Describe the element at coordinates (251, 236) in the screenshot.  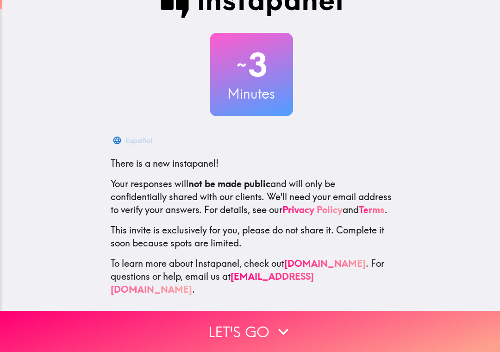
I see `p: This invite is exclusively for you, please do not share it. Complete it soon because spots are li...` at that location.